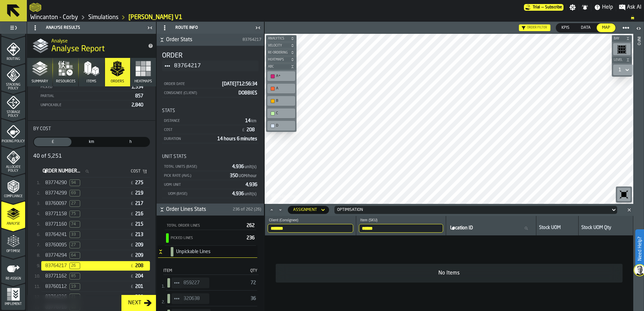 Image resolution: width=644 pixels, height=311 pixels. What do you see at coordinates (130, 142) in the screenshot?
I see `span: h` at bounding box center [130, 142].